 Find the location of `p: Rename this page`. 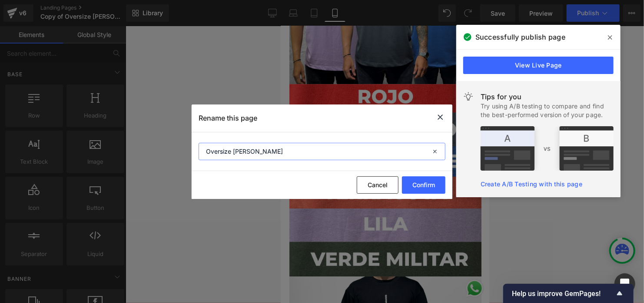

p: Rename this page is located at coordinates (228, 118).